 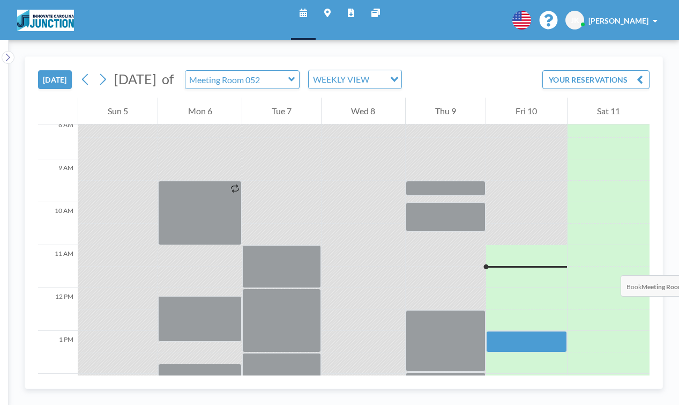 I want to click on div: Mon 6, so click(x=199, y=111).